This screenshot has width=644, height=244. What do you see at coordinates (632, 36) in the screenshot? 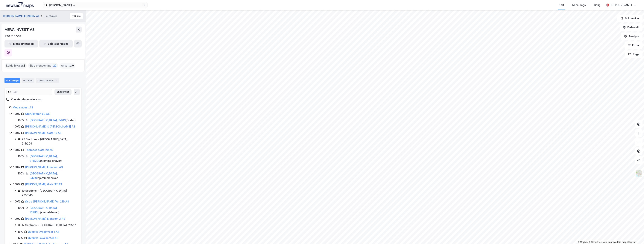
I see `button: Analyse` at bounding box center [632, 36].